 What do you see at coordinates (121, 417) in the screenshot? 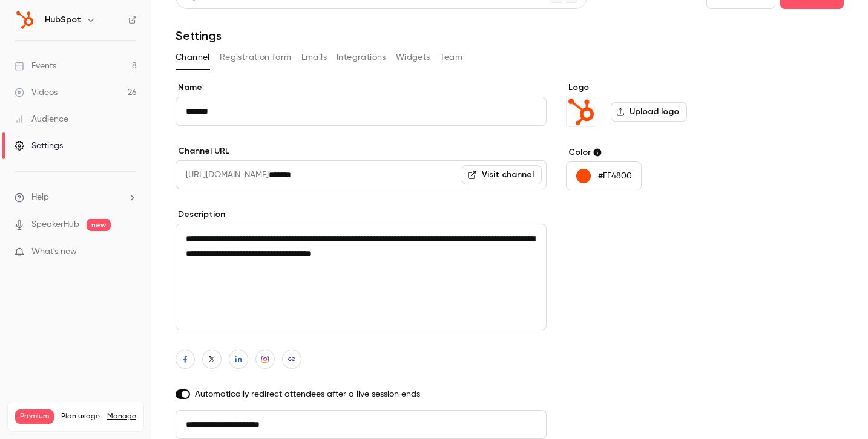
I see `a: Manage` at bounding box center [121, 417].